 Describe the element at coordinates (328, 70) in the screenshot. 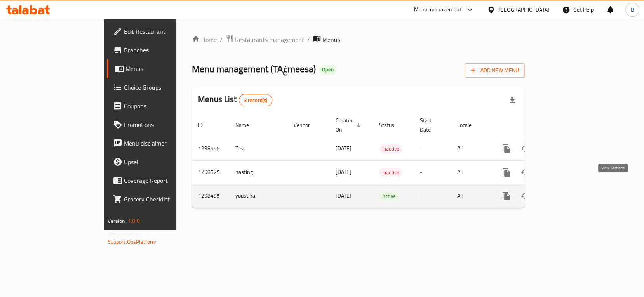

I see `span: Open` at that location.